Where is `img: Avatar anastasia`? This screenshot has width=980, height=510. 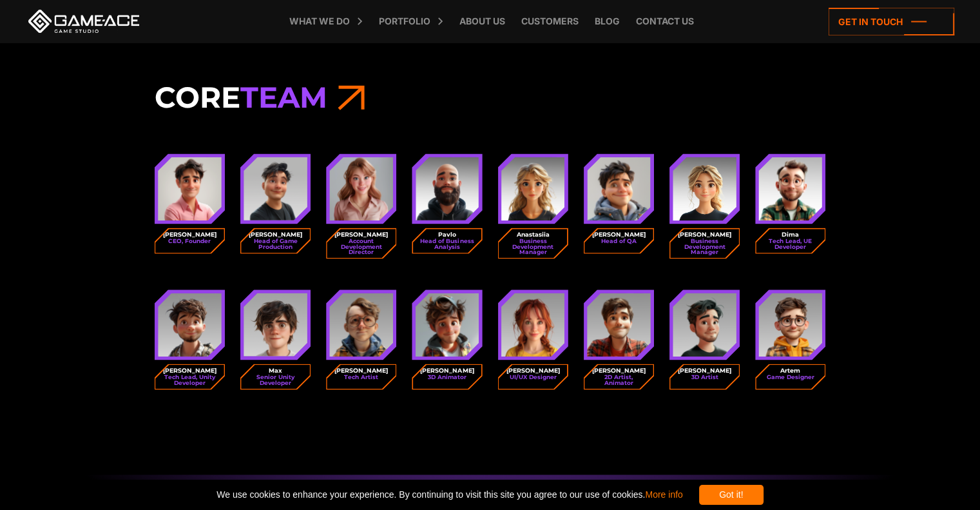
img: Avatar anastasia is located at coordinates (361, 188).